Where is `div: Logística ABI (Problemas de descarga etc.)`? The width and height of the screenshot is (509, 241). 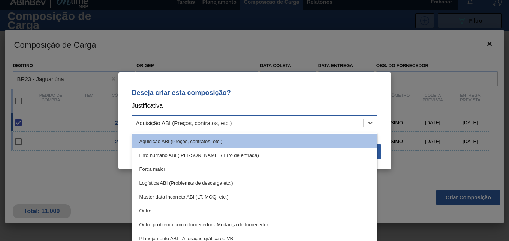 div: Logística ABI (Problemas de descarga etc.) is located at coordinates (255, 183).